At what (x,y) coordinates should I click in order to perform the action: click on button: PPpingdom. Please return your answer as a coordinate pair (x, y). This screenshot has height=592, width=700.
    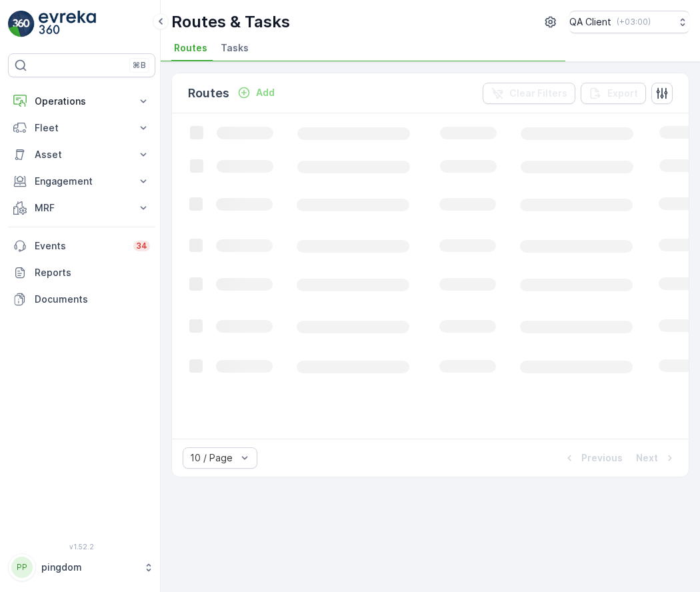
    Looking at the image, I should click on (81, 567).